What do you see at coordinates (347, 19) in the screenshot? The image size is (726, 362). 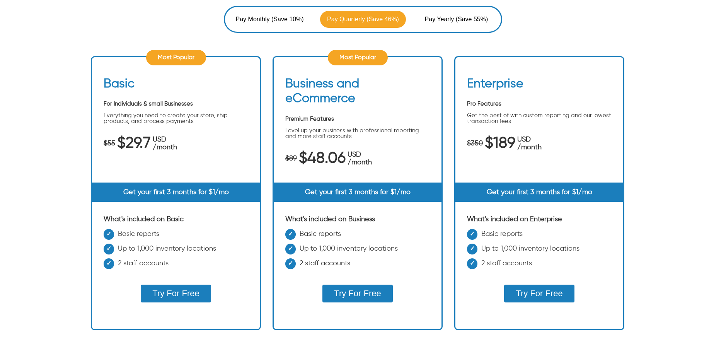 I see `span: Pay Quarterly` at bounding box center [347, 19].